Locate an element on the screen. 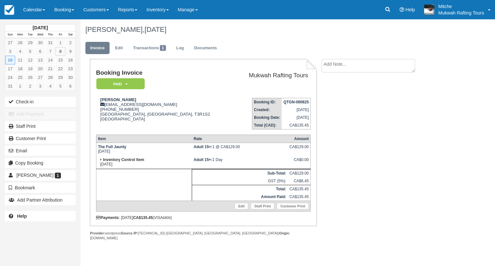 The width and height of the screenshot is (495, 266). strong: Adult 15+ is located at coordinates (203, 147).